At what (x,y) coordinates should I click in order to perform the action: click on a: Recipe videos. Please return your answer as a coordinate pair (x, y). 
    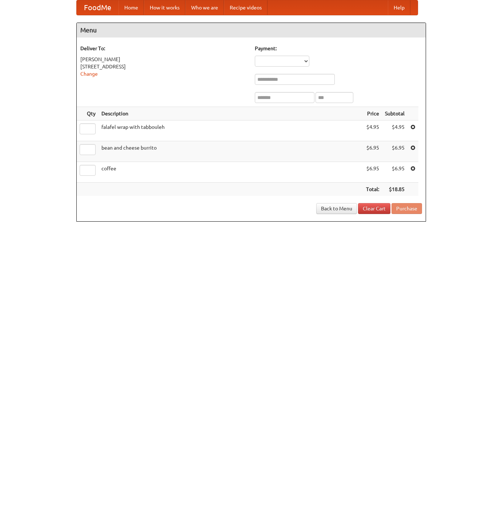
    Looking at the image, I should click on (246, 8).